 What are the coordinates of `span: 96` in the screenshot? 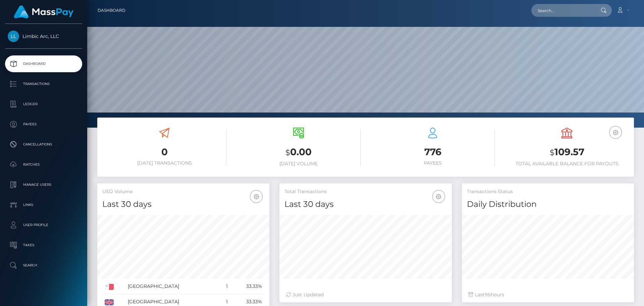 It's located at (488, 294).